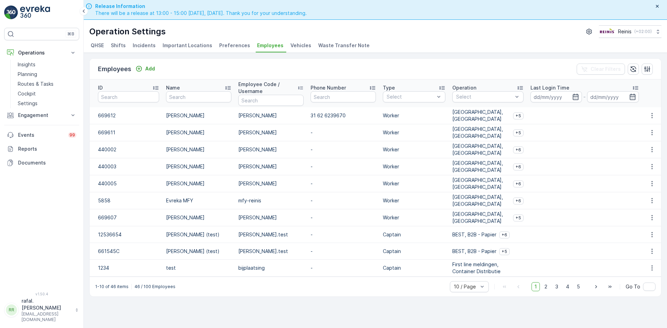  What do you see at coordinates (71, 34) in the screenshot?
I see `p: ⌘B` at bounding box center [71, 34].